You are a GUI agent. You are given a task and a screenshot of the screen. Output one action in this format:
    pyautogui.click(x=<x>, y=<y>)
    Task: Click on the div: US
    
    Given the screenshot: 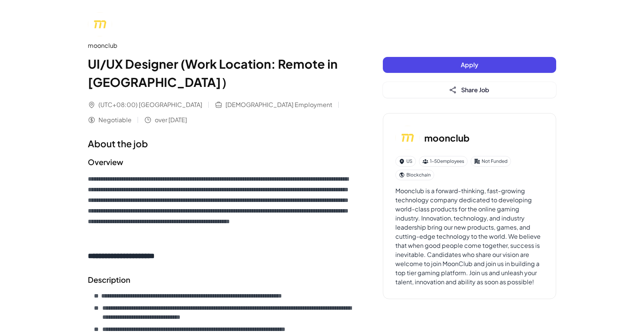 What is the action you would take?
    pyautogui.click(x=405, y=162)
    